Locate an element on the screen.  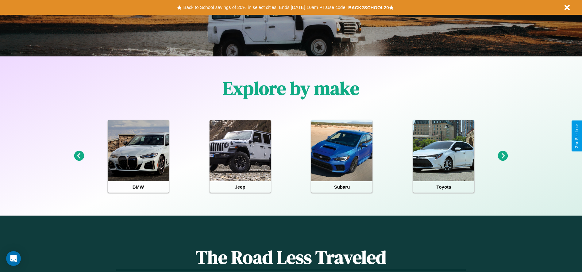
b: BACK2SCHOOL20 is located at coordinates (368, 7).